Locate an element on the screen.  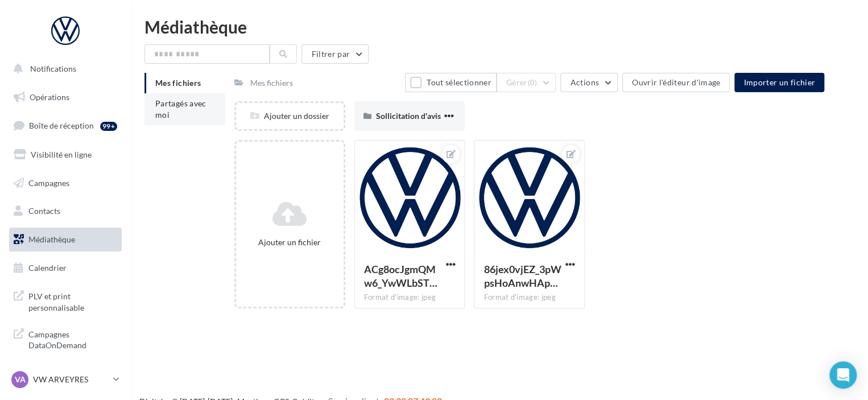
a: Campagnes is located at coordinates (65, 183).